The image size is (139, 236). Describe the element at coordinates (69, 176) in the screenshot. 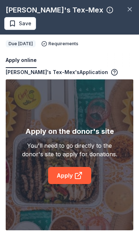

I see `a: Apply` at that location.